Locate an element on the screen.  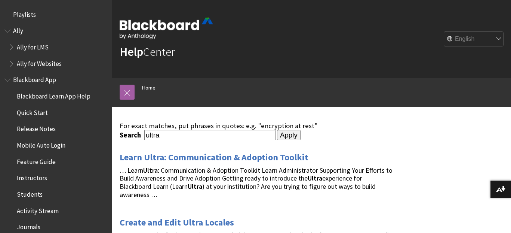
span: Ally is located at coordinates (18, 30).